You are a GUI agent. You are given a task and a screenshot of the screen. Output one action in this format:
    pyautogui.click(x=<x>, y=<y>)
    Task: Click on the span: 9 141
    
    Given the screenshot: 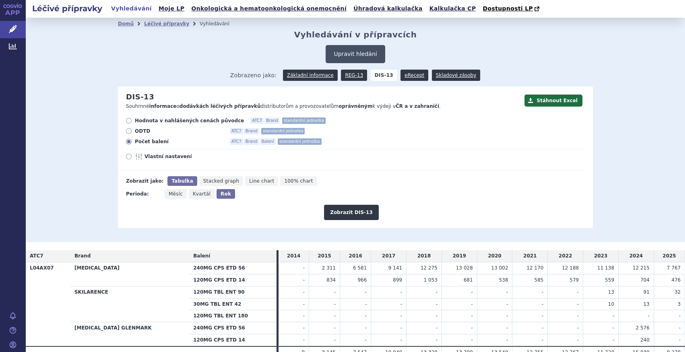 What is the action you would take?
    pyautogui.click(x=395, y=268)
    